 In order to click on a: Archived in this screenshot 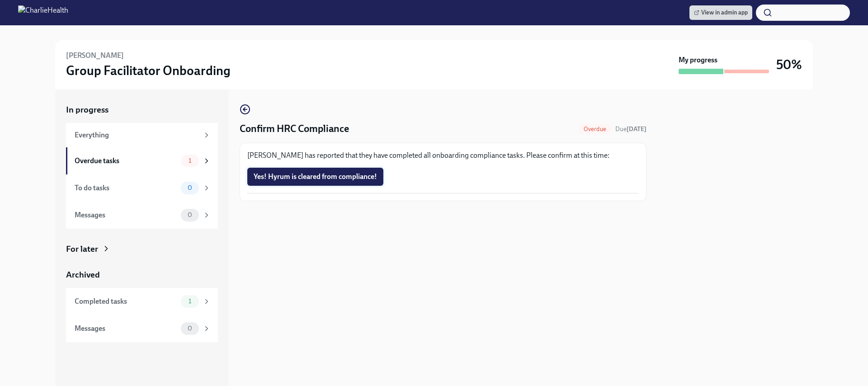, I will do `click(142, 274)`.